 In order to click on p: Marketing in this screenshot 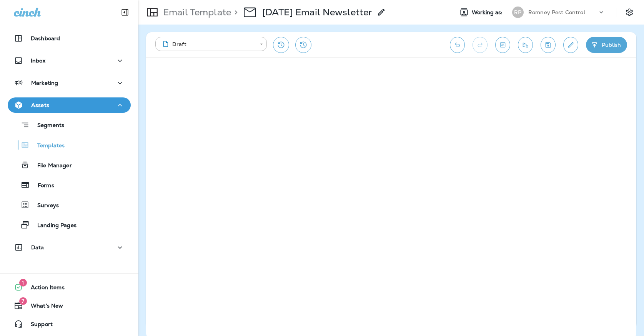, I will do `click(45, 83)`.